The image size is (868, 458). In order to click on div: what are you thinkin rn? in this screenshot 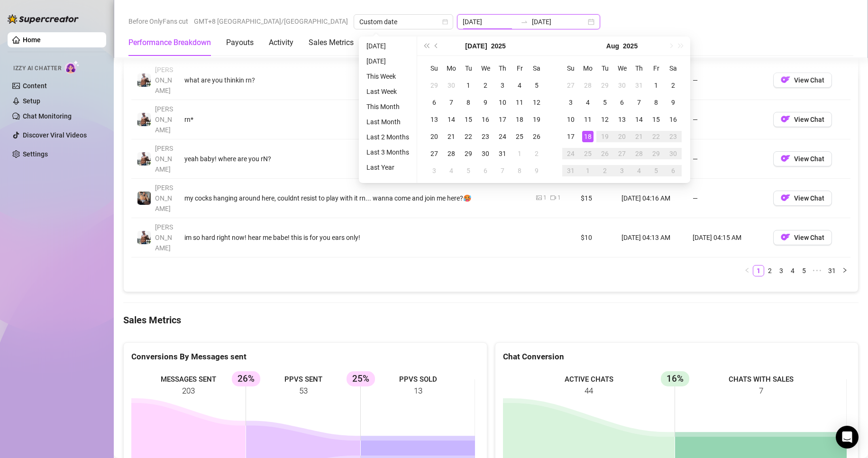, I will do `click(355, 80)`.